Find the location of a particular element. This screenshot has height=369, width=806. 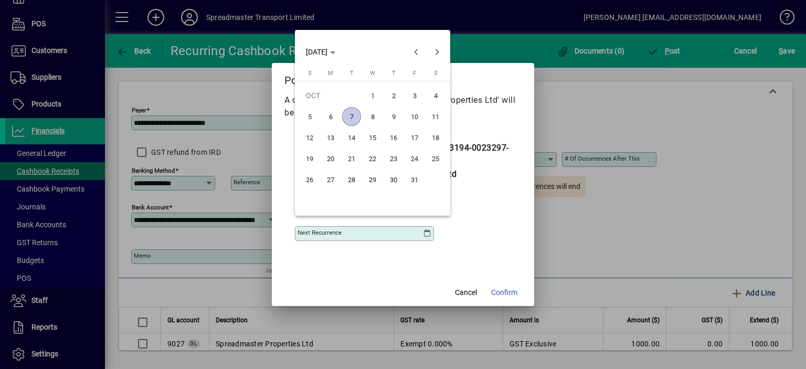

span: 21 is located at coordinates (352, 159).